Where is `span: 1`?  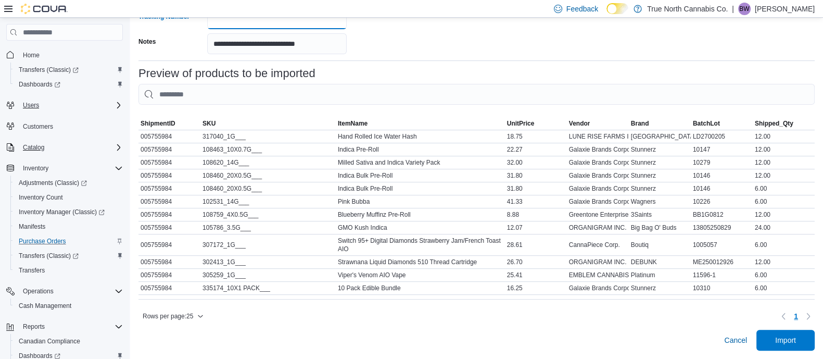 span: 1 is located at coordinates (796, 316).